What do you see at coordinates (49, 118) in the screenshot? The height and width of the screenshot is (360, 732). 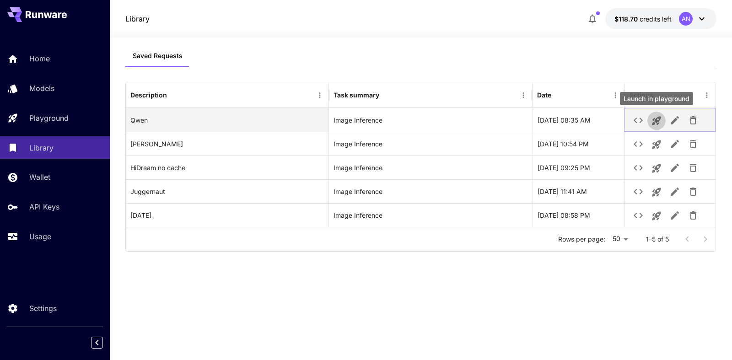 I see `p: Playground` at bounding box center [49, 118].